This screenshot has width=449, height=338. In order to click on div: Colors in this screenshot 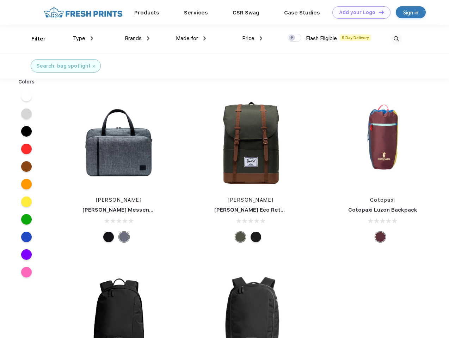, I will do `click(26, 82)`.